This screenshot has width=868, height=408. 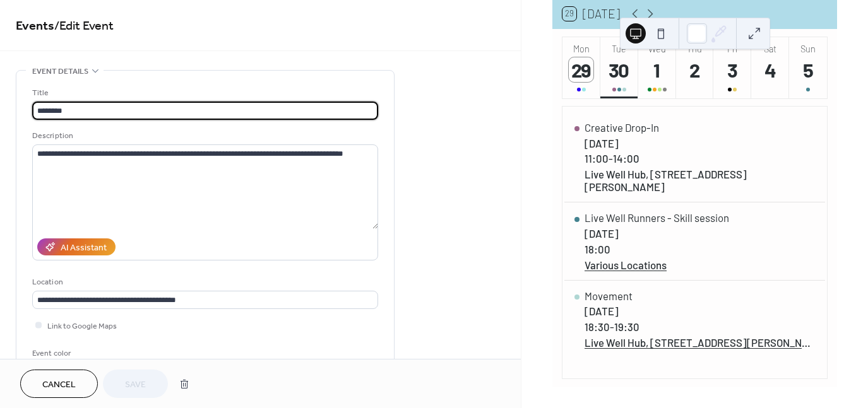 What do you see at coordinates (808, 69) in the screenshot?
I see `div: 5` at bounding box center [808, 69].